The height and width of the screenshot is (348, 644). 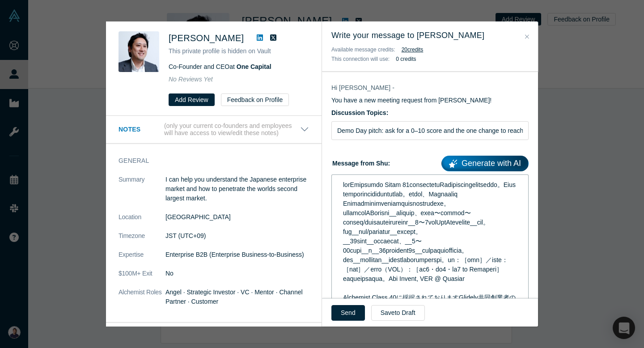 What do you see at coordinates (413, 50) in the screenshot?
I see `button: 20credits` at bounding box center [413, 50].